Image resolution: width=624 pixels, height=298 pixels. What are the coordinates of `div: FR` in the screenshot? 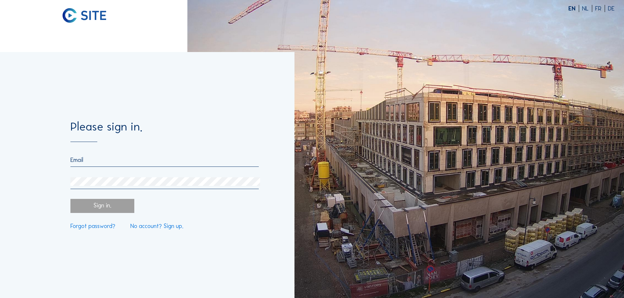 It's located at (600, 9).